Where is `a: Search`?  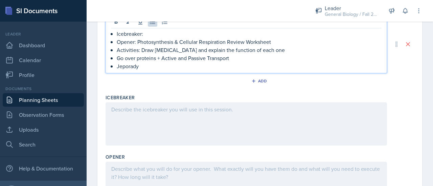
a: Search is located at coordinates (43, 145).